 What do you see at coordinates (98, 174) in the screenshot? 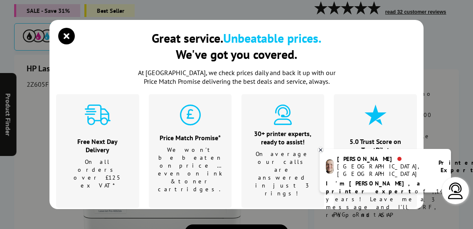
I see `p: On all orders over £125 ex VAT*` at bounding box center [98, 174].